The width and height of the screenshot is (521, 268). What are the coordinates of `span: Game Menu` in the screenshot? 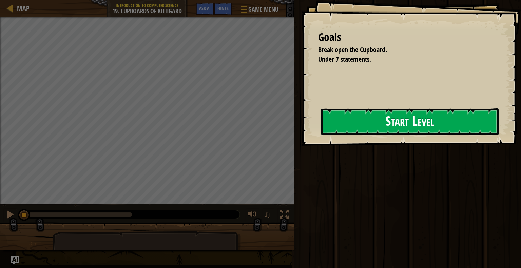 It's located at (263, 10).